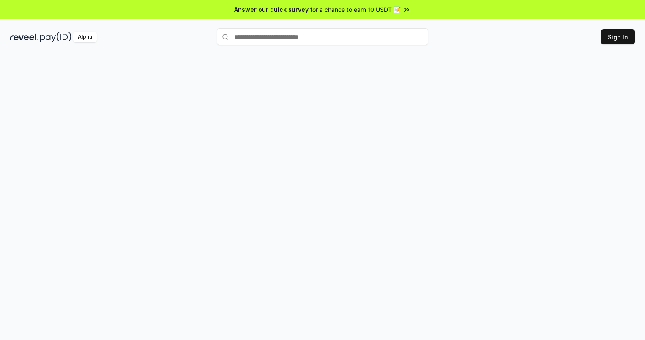 This screenshot has height=340, width=645. I want to click on img: pay_id, so click(56, 37).